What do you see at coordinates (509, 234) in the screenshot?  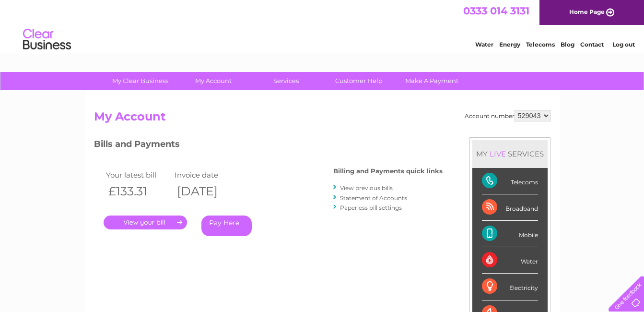 I see `div: Mobile` at bounding box center [509, 234].